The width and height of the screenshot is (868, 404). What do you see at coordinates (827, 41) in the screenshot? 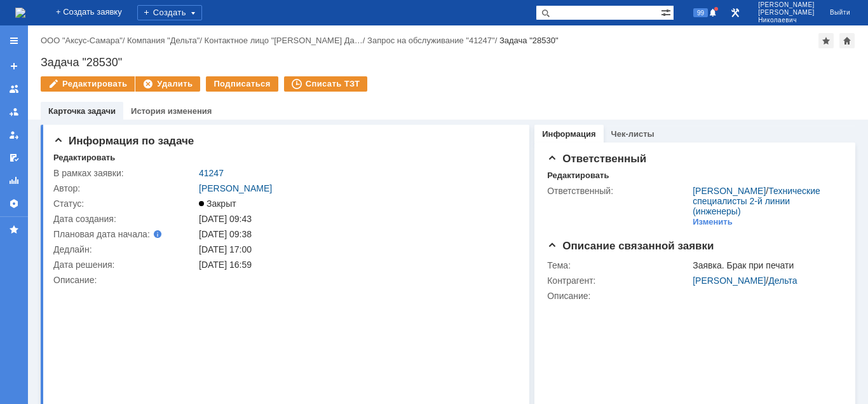
I see `div: Добавить в избранное` at bounding box center [827, 41].